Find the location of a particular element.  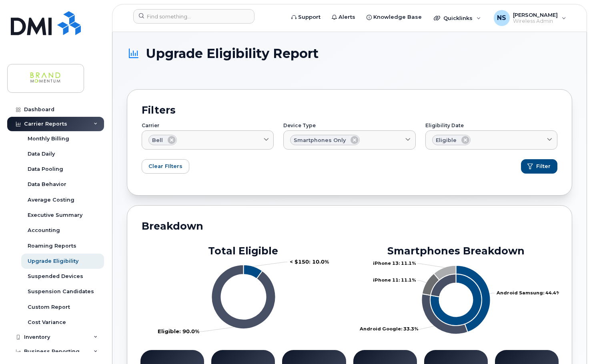

span: Filter is located at coordinates (543, 166).